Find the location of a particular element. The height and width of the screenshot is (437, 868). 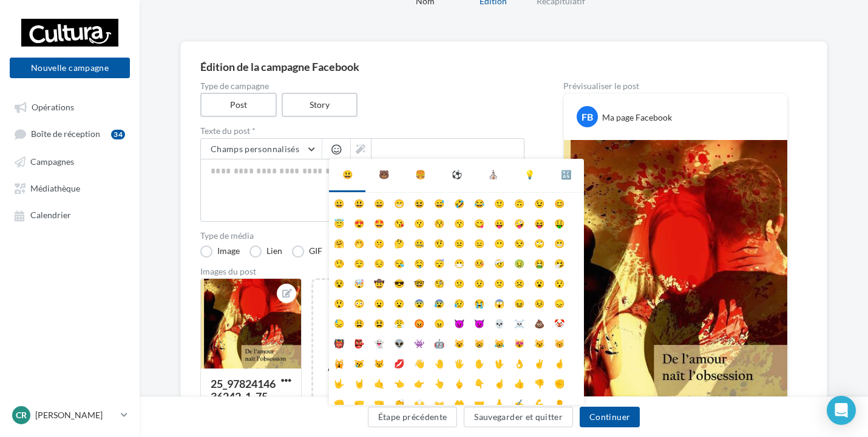

button: Nouvelle campagne is located at coordinates (70, 68).